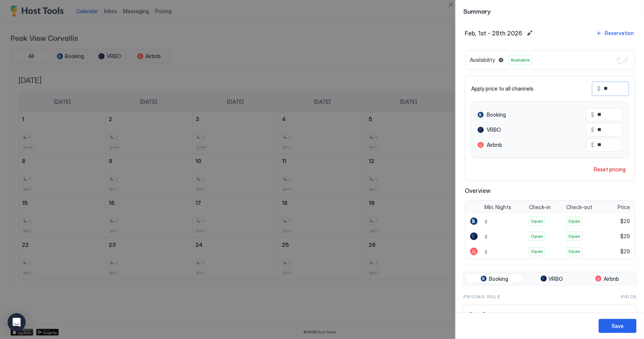 The width and height of the screenshot is (644, 339). What do you see at coordinates (552, 279) in the screenshot?
I see `button: VRBO` at bounding box center [552, 279].